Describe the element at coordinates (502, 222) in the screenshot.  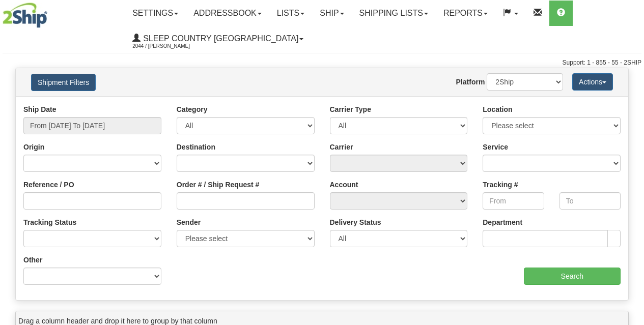
I see `label: Department` at that location.